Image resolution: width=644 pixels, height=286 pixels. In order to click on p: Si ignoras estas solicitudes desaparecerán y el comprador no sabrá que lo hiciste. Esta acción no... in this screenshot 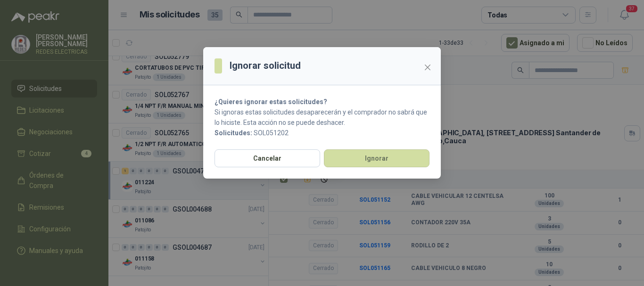, I will do `click(322, 117)`.